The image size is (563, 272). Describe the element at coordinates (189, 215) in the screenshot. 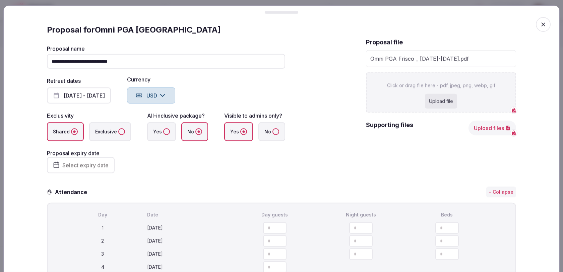

I see `div: Date` at that location.